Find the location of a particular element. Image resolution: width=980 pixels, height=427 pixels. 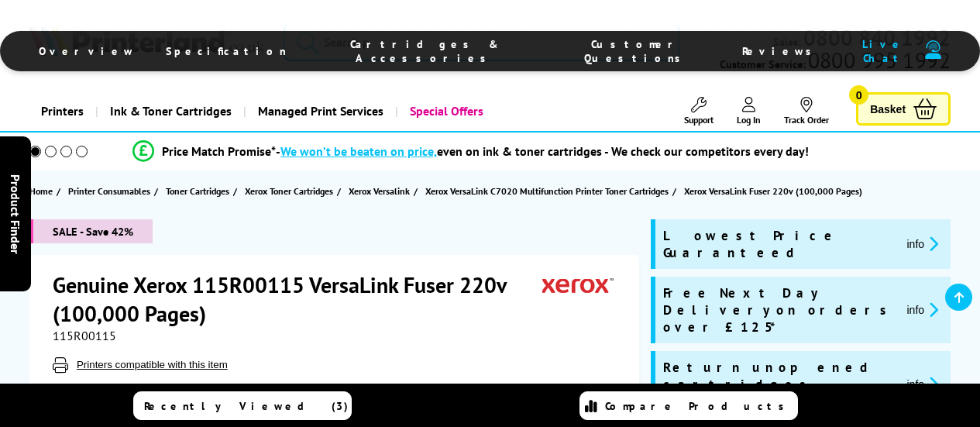

span: Xerox VersaLink Fuser 220v (100,000 Pages) is located at coordinates (773, 190).